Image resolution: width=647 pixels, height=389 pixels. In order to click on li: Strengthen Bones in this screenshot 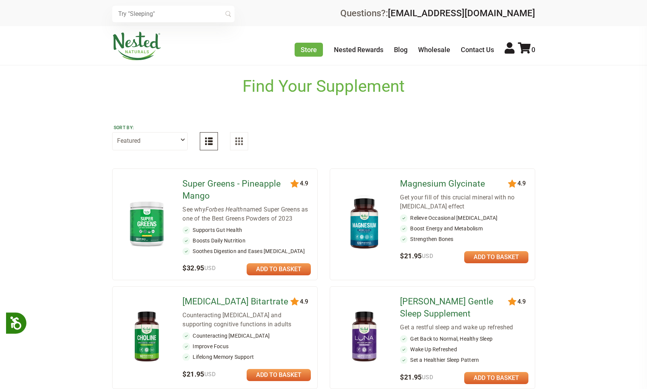, I will do `click(464, 239)`.